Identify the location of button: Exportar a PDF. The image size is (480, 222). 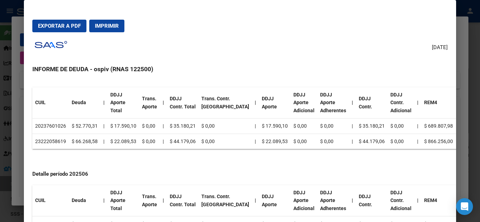
(59, 26).